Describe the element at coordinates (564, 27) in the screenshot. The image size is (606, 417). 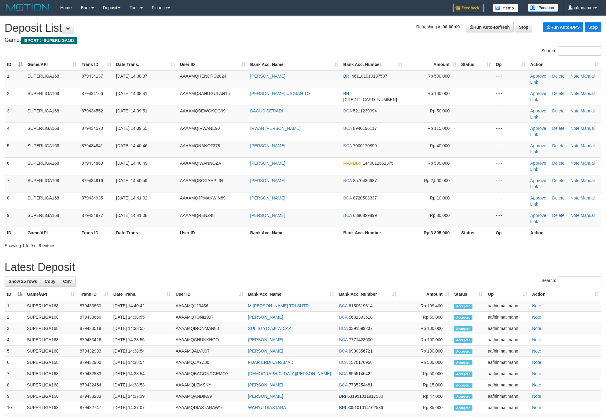
I see `a: Run Auto-DPS` at that location.